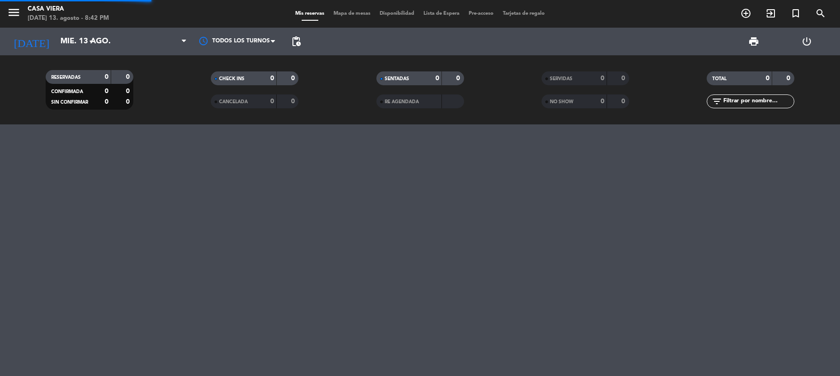  Describe the element at coordinates (795, 13) in the screenshot. I see `i: turned_in_not` at that location.